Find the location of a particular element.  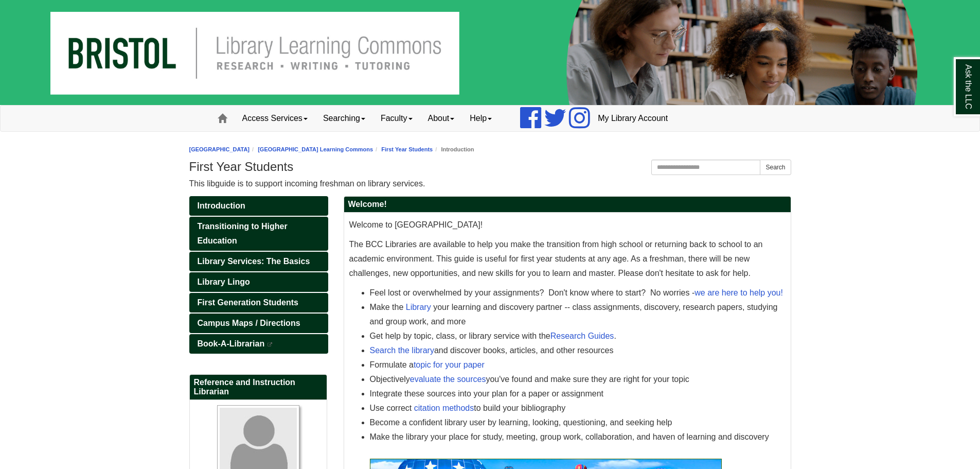

span: Book-A-Librarian is located at coordinates (231, 344).